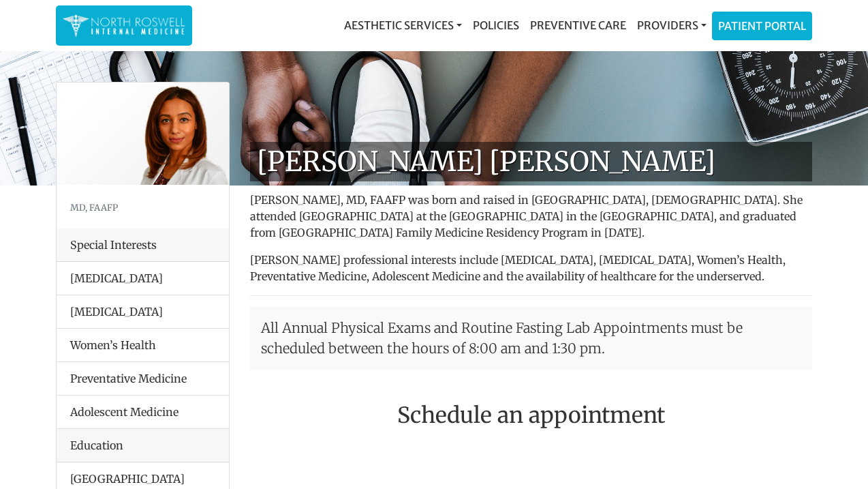 The height and width of the screenshot is (489, 868). Describe the element at coordinates (142, 345) in the screenshot. I see `li: Women’s Health` at that location.